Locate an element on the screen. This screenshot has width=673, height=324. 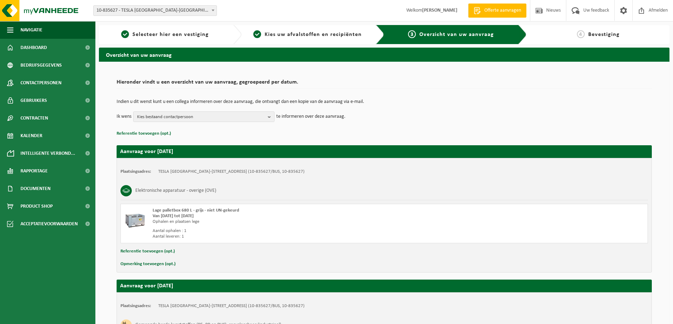
p: Indien u dit wenst kunt u een collega informeren over deze aanvraag, die ontvangt dan een kopie v... is located at coordinates (384, 102).